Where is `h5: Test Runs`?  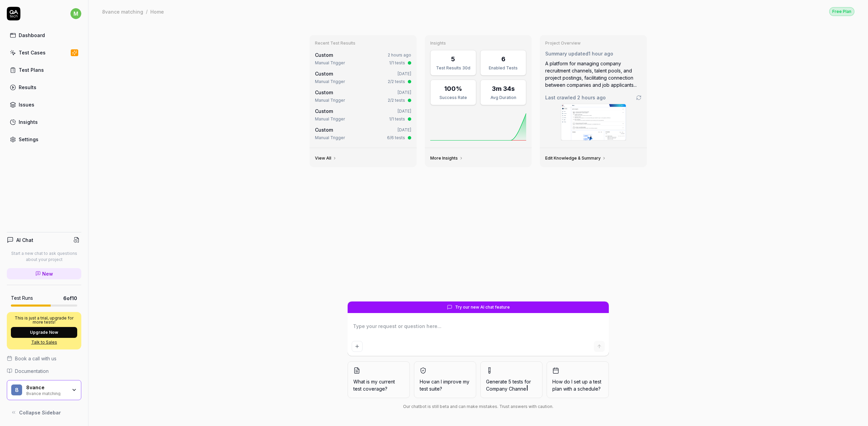 h5: Test Runs is located at coordinates (22, 298).